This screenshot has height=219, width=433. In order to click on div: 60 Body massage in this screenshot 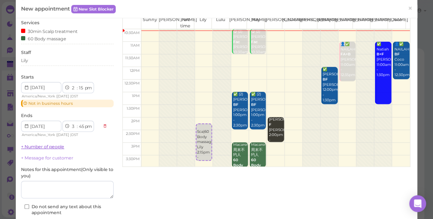, I will do `click(43, 38)`.